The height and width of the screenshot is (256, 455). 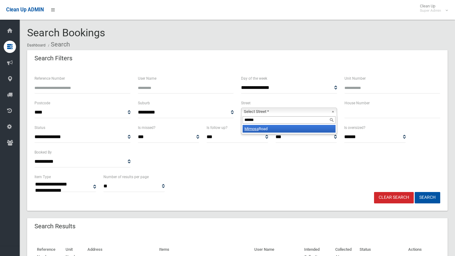 I want to click on small: Super Admin, so click(x=430, y=10).